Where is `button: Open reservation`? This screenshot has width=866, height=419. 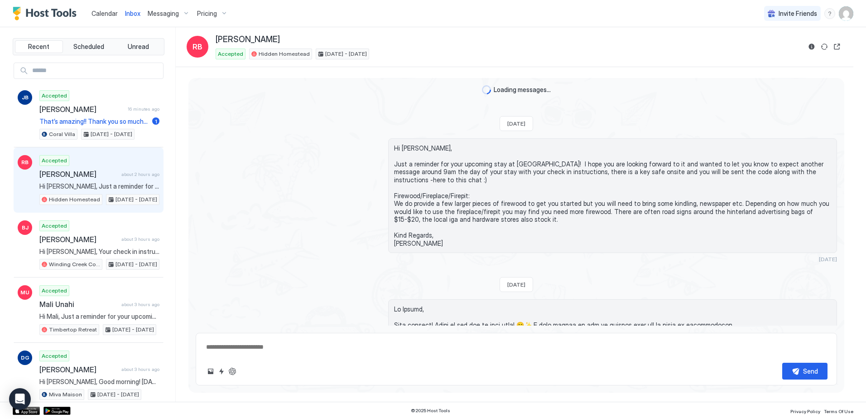
button: Open reservation is located at coordinates (837, 47).